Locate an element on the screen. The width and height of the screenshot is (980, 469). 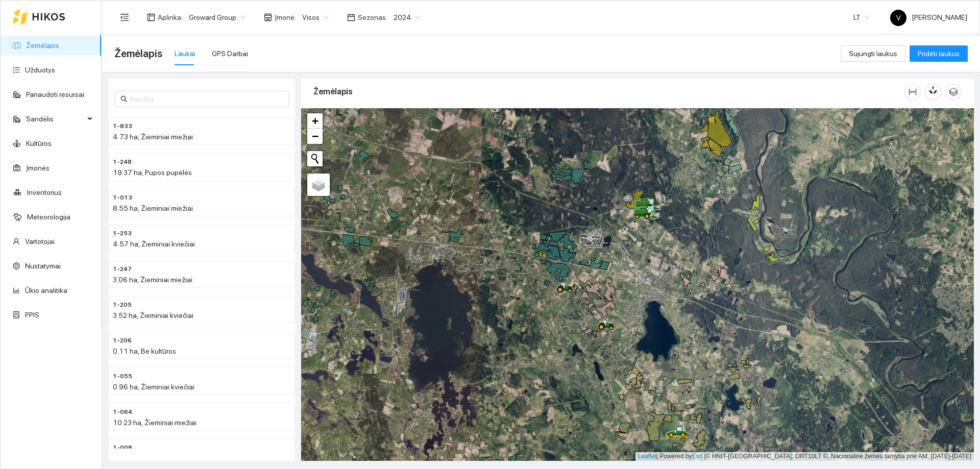
span: LT is located at coordinates (861, 17).